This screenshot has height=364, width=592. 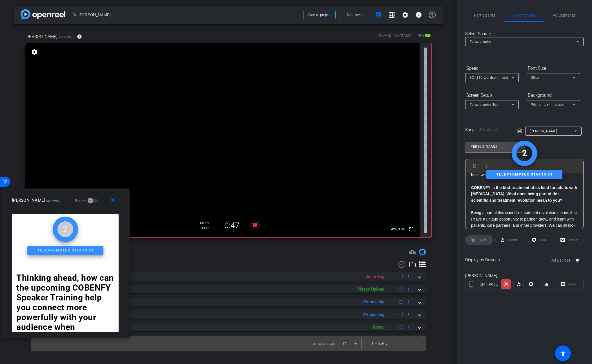 What do you see at coordinates (206, 228) in the screenshot?
I see `div: 1080P` at bounding box center [206, 228].